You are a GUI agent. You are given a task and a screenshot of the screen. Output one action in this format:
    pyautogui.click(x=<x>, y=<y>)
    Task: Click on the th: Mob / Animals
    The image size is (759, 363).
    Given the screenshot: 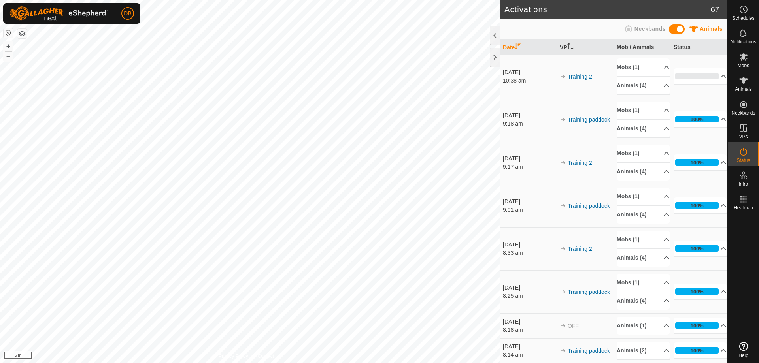 What is the action you would take?
    pyautogui.click(x=642, y=47)
    